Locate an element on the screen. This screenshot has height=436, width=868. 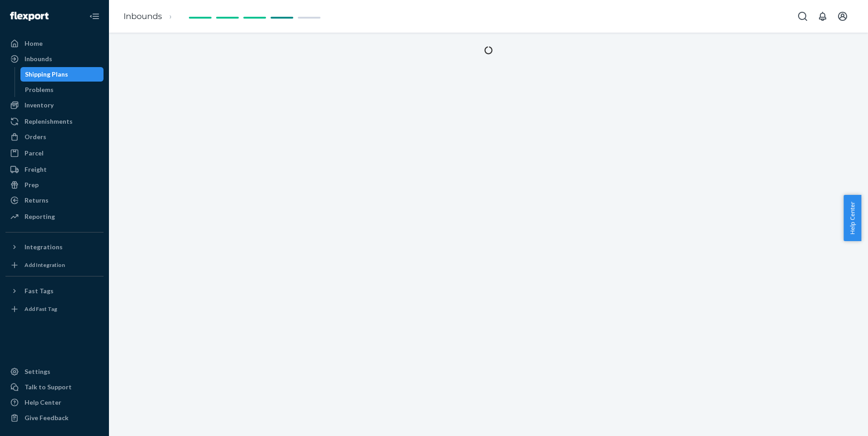
a: Home is located at coordinates (55, 43).